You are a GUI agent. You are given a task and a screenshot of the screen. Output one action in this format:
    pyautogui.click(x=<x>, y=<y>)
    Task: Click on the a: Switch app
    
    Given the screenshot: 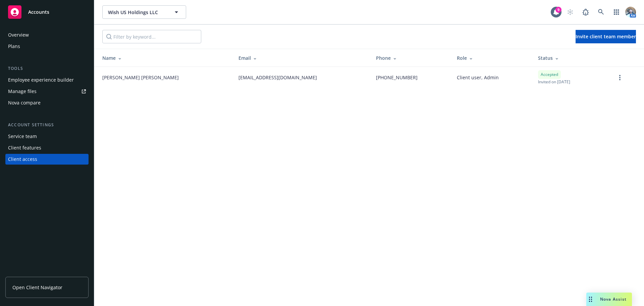 What is the action you would take?
    pyautogui.click(x=617, y=12)
    